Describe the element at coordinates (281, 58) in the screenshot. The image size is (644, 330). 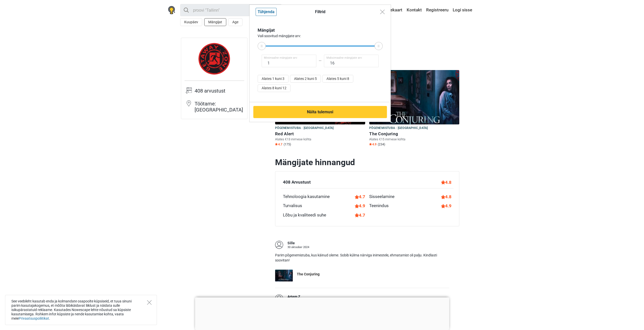
I see `span: Minimaalne mängijate arv:` at that location.